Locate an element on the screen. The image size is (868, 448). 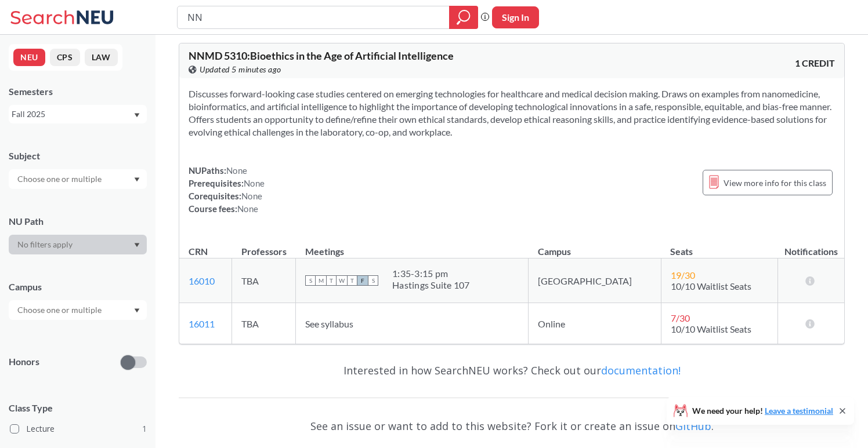
span: We need your help! is located at coordinates (763, 411).